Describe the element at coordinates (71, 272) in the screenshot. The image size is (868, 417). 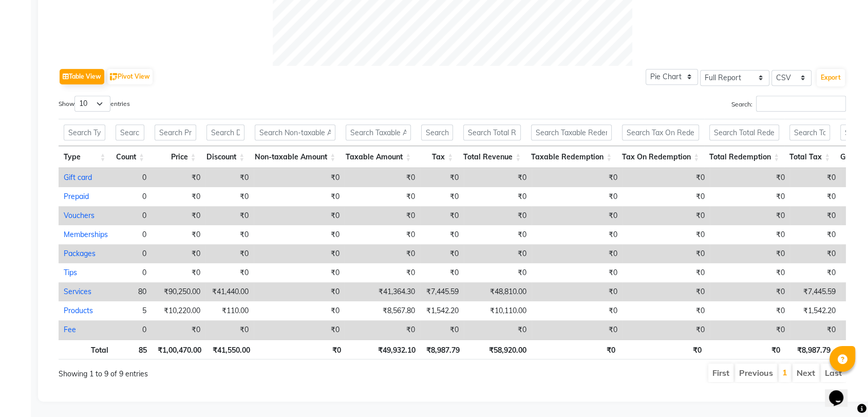
I see `a: Tips` at that location.